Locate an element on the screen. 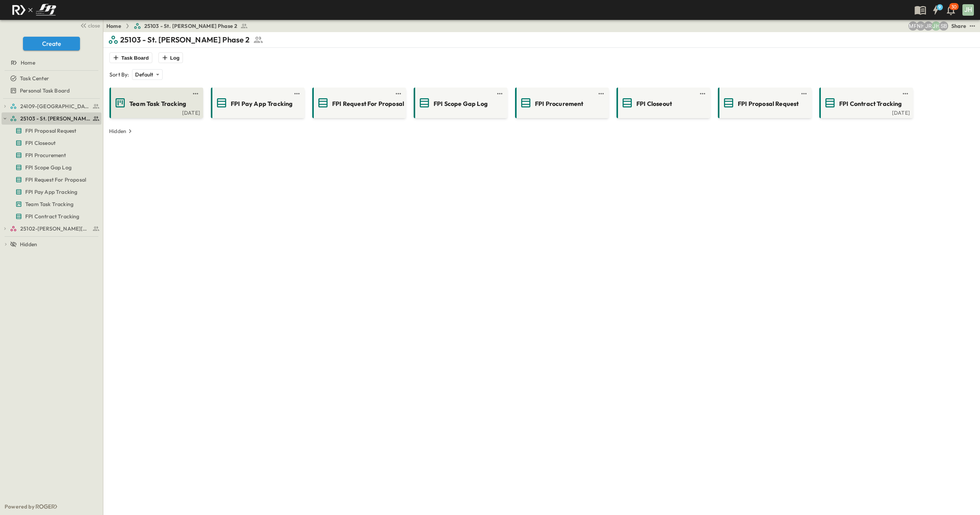 The width and height of the screenshot is (980, 515). div: FPI Procurementtest is located at coordinates (52, 156).